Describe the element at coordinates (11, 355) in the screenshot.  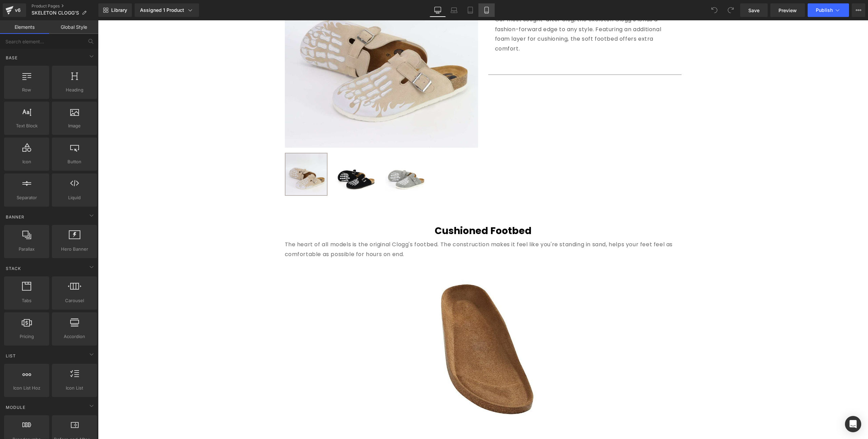
I see `span: List` at that location.